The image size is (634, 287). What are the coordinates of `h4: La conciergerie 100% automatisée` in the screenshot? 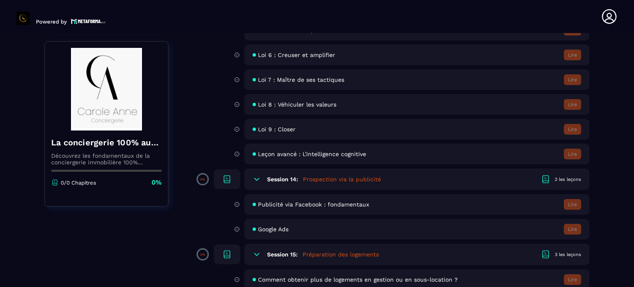 It's located at (106, 142).